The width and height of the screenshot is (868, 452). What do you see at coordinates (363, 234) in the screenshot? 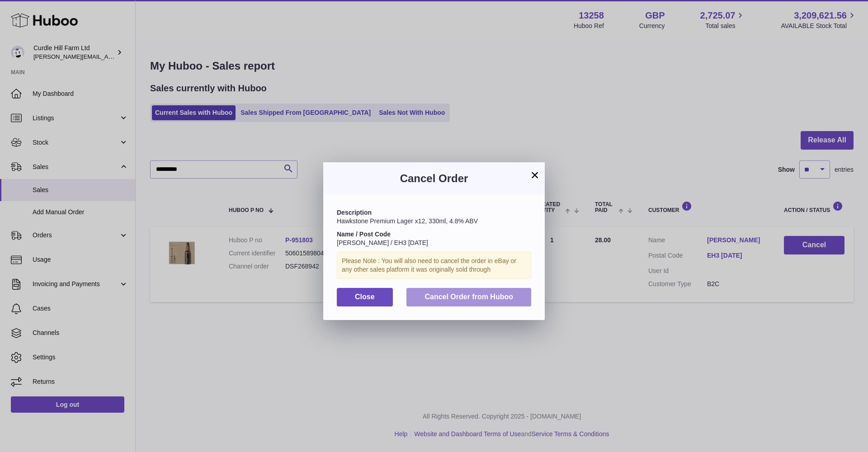
I see `strong: Name / Post Code` at bounding box center [363, 234].